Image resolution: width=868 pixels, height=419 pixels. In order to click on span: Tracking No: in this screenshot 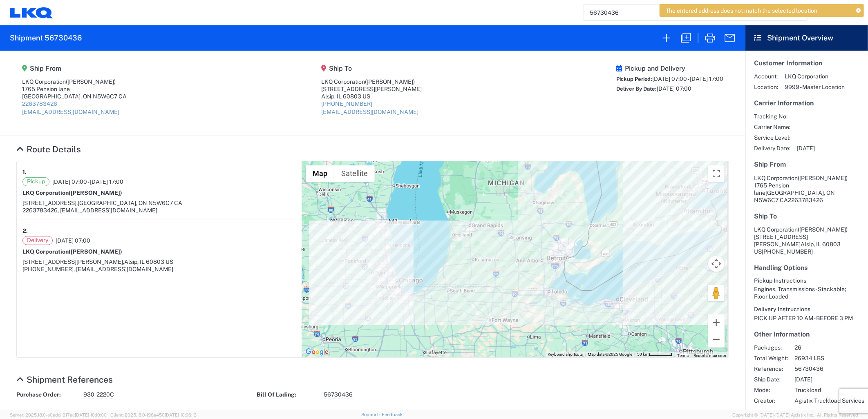, I will do `click(772, 116)`.